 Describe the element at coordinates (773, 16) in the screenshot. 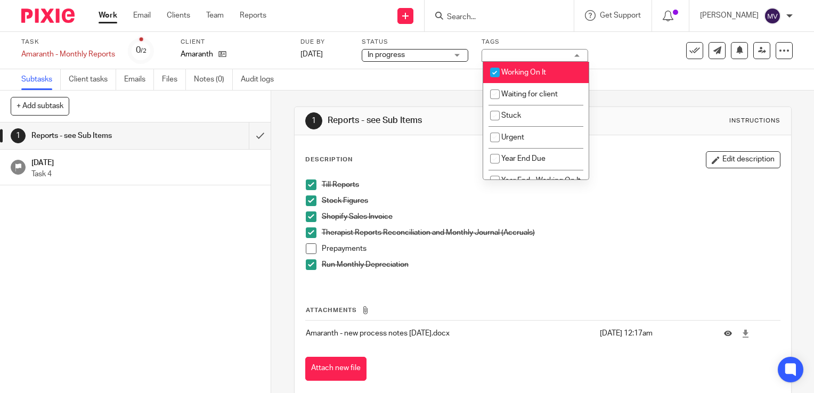

I see `img: svg%3E` at that location.